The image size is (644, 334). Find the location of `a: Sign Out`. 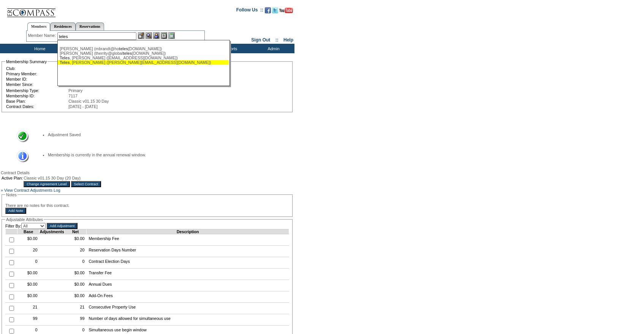

a: Sign Out is located at coordinates (261, 40).